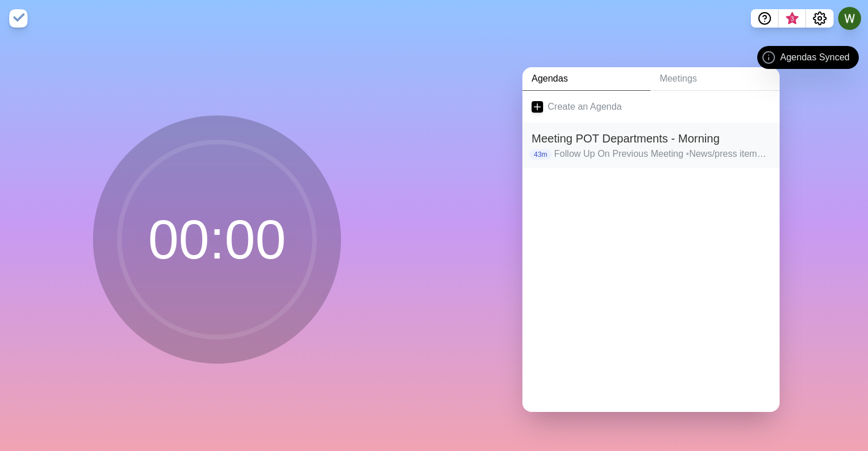 The height and width of the screenshot is (451, 868). Describe the element at coordinates (651, 107) in the screenshot. I see `a: Create an Agenda` at that location.